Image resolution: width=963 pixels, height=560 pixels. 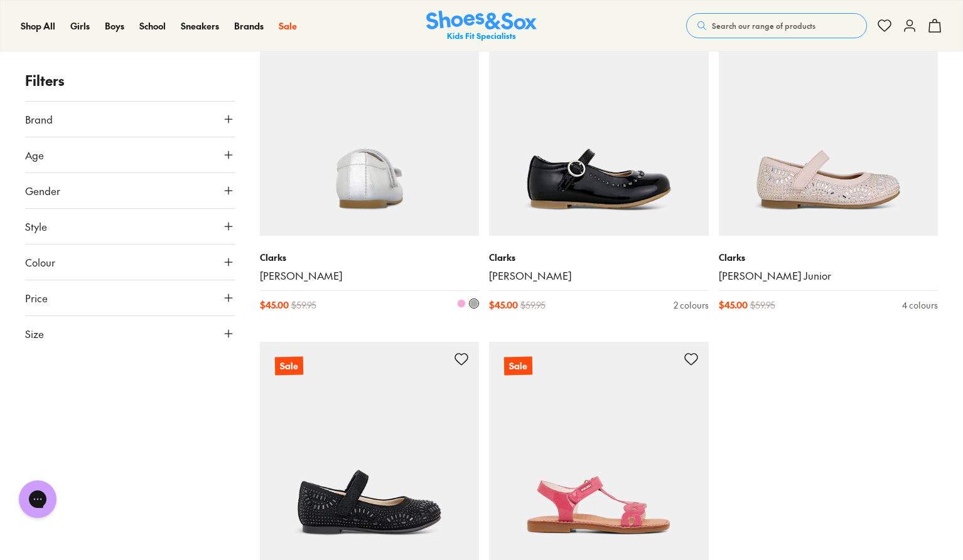 What do you see at coordinates (43, 191) in the screenshot?
I see `span: Gender` at bounding box center [43, 191].